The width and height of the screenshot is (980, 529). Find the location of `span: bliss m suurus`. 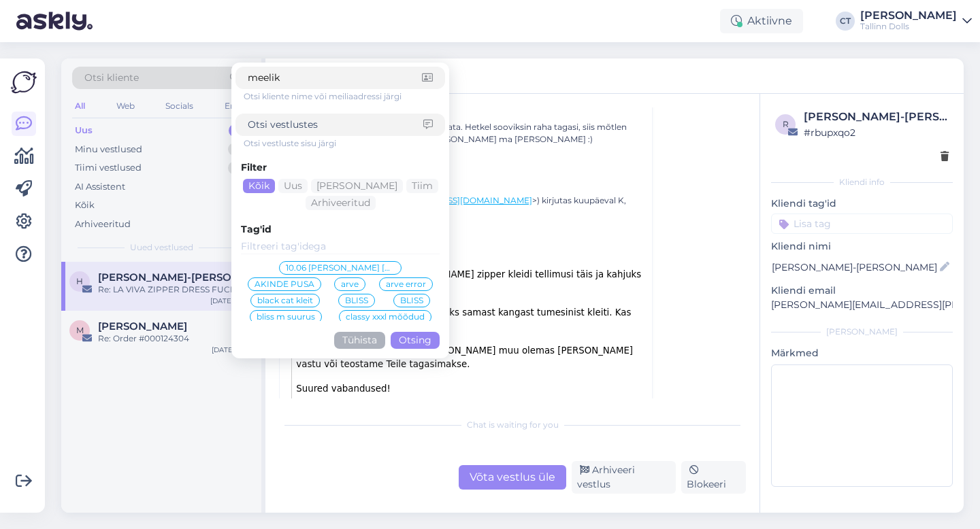

span: bliss m suurus is located at coordinates (286, 317).